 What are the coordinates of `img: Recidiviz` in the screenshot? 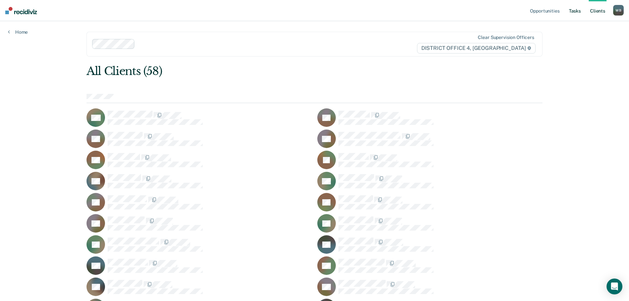 It's located at (21, 11).